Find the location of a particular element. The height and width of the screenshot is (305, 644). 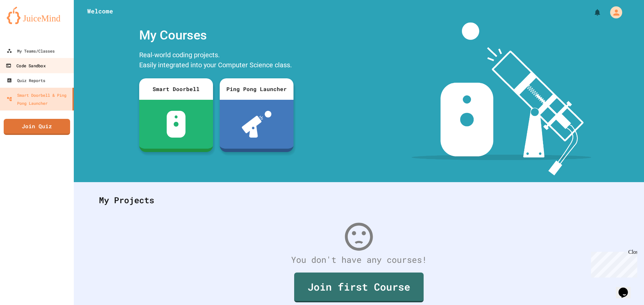

div: My Courses is located at coordinates (217, 35).